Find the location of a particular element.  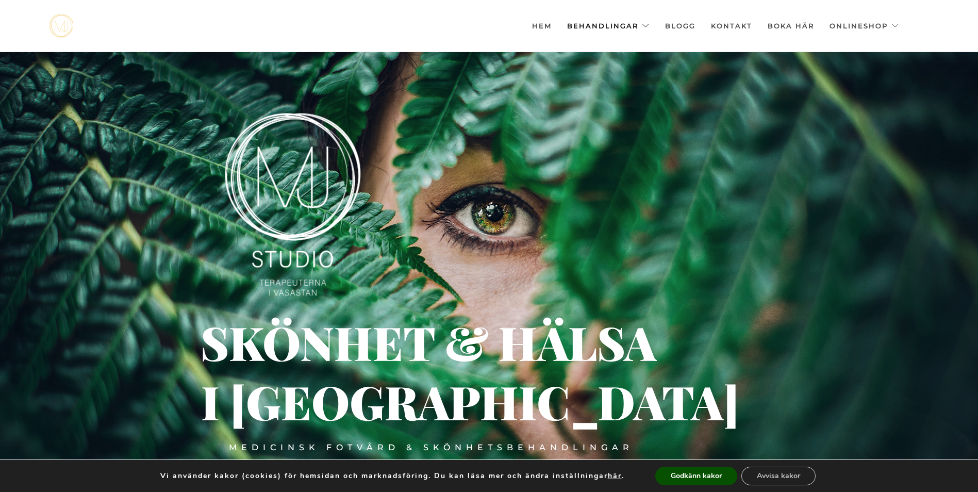

div: Medicinsk fotvård & skönhetsbehandlingar is located at coordinates (431, 448).